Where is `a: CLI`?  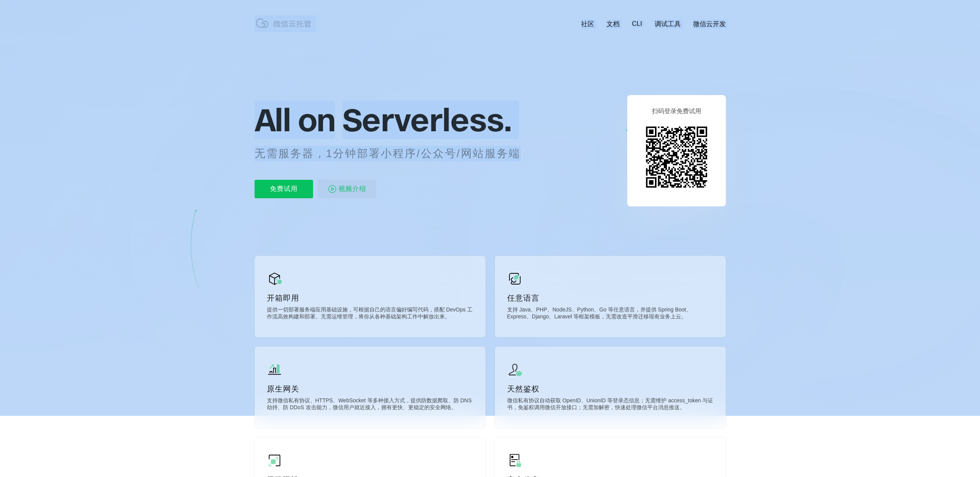 a: CLI is located at coordinates (637, 24).